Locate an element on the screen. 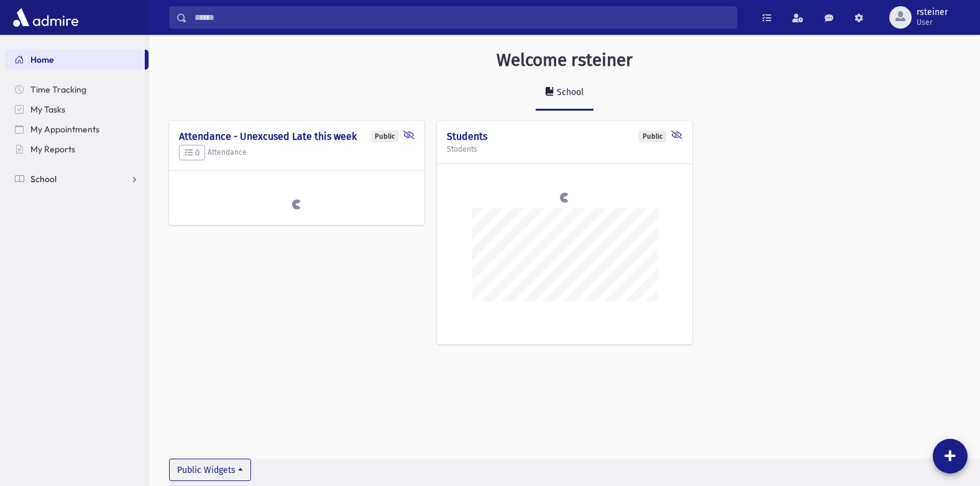  span: rsteiner is located at coordinates (932, 13).